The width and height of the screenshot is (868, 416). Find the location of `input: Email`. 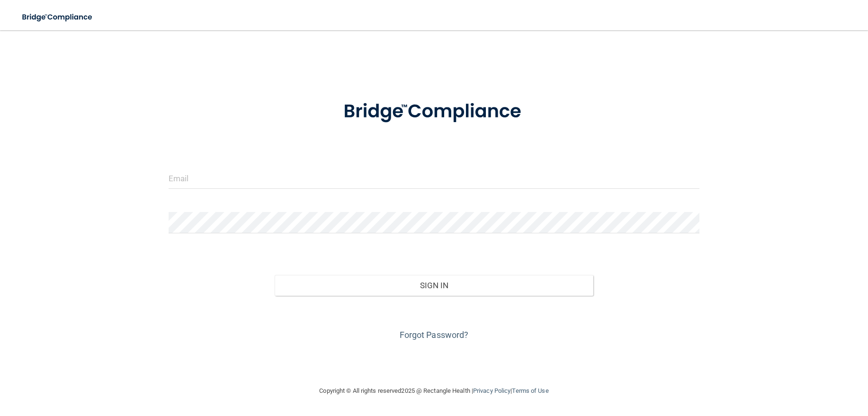

input: Email is located at coordinates (434, 178).